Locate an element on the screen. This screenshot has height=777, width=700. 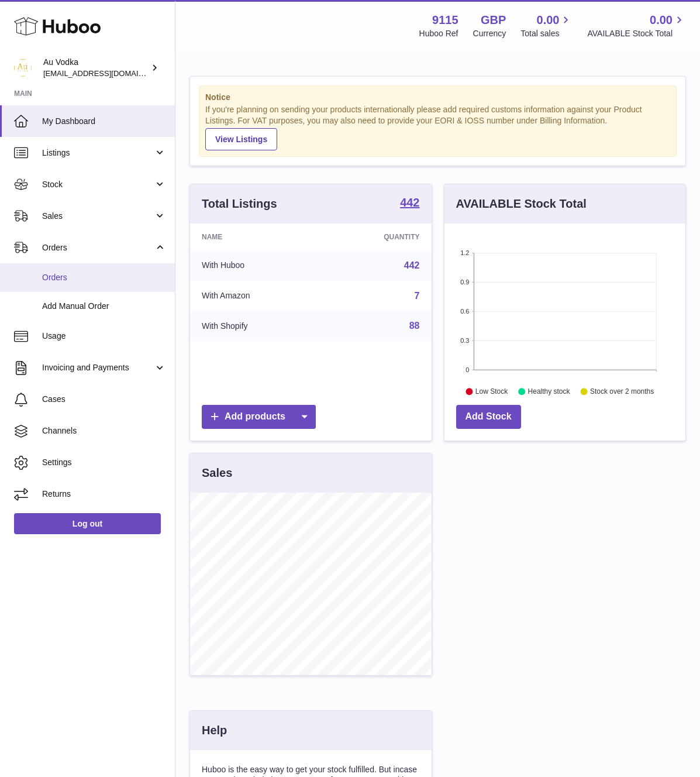
div: Au Vodka is located at coordinates (96, 68).